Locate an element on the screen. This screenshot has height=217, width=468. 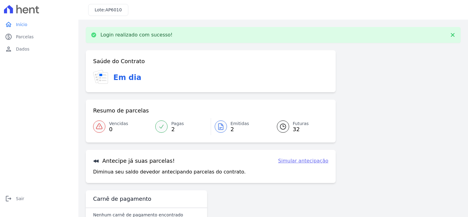
i: person is located at coordinates (9, 49).